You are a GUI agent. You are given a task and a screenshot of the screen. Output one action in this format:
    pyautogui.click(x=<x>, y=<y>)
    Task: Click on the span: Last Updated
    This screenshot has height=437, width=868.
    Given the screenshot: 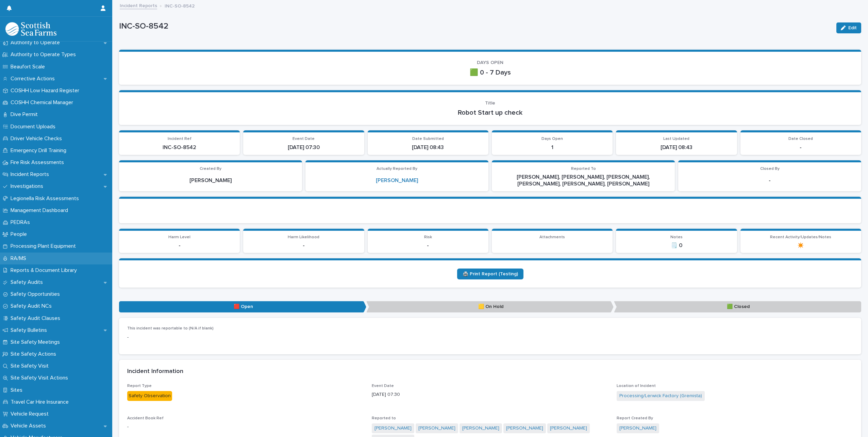 What is the action you would take?
    pyautogui.click(x=676, y=139)
    